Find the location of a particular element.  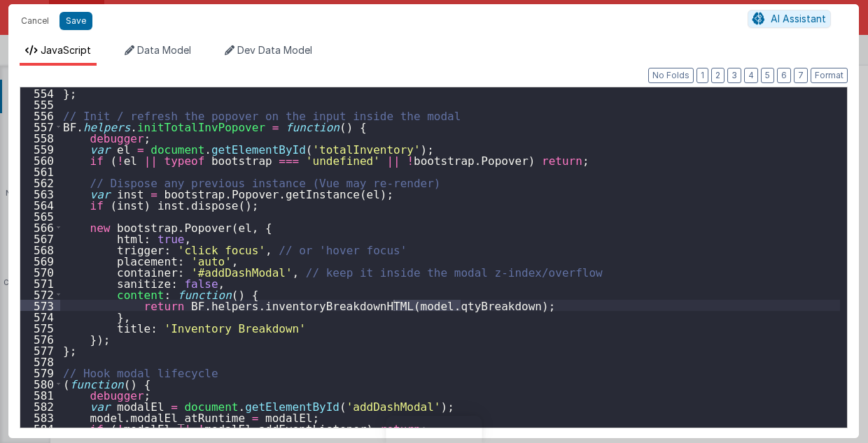

div: 581 is located at coordinates (39, 395).